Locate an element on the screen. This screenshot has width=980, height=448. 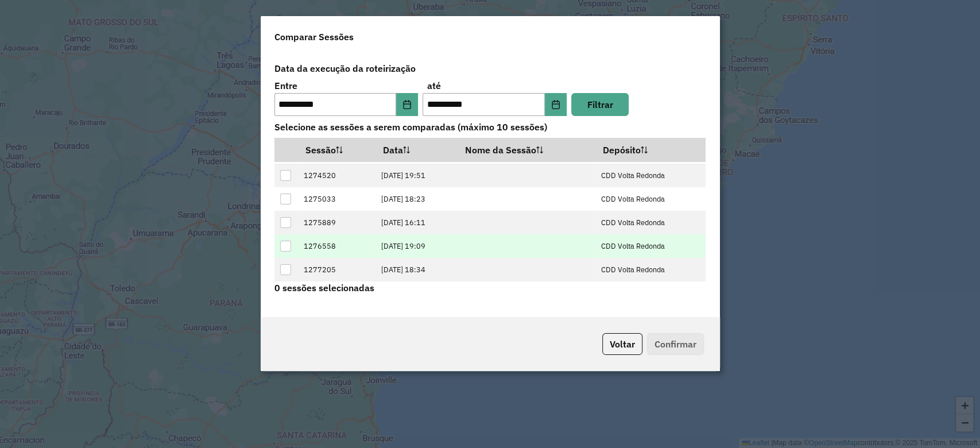
td: 1277205 is located at coordinates (336, 269).